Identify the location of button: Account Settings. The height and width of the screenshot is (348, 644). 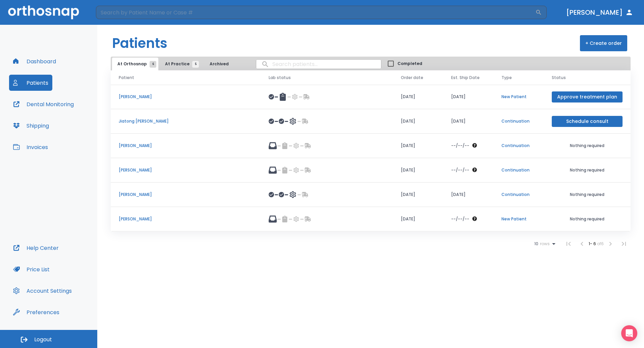
(42, 291).